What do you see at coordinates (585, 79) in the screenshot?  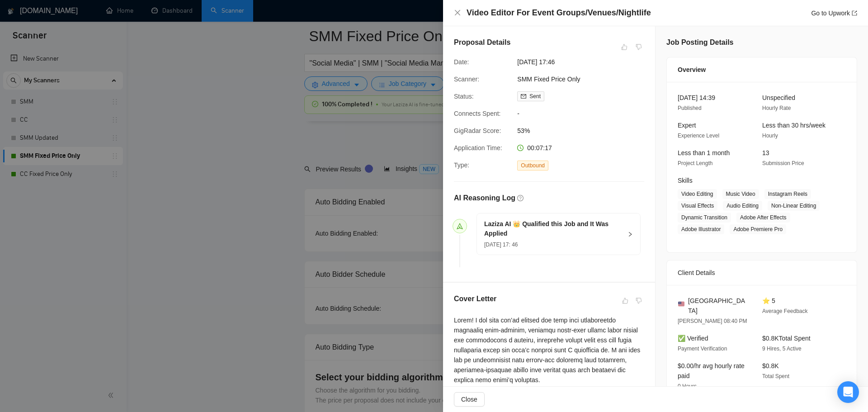 I see `span: SMM Fixed Price Only` at bounding box center [585, 79].